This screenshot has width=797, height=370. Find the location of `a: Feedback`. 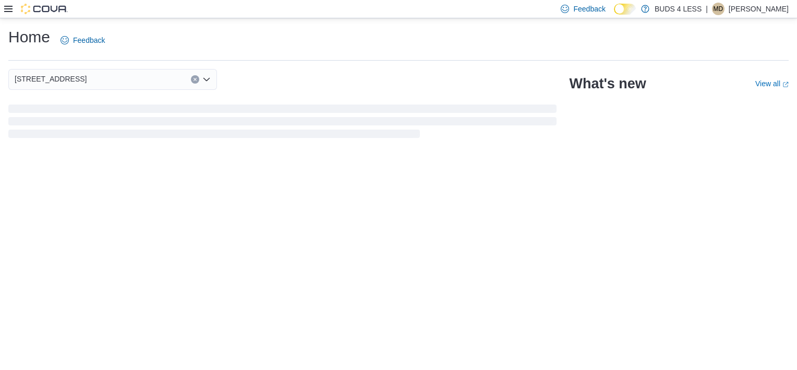

a: Feedback is located at coordinates (82, 40).